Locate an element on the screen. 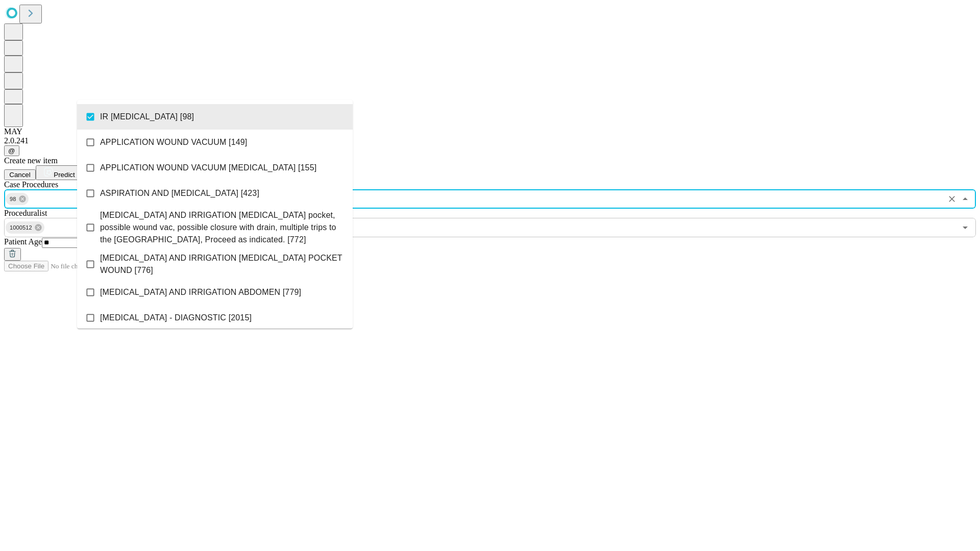 This screenshot has width=980, height=551. button: Clear is located at coordinates (952, 199).